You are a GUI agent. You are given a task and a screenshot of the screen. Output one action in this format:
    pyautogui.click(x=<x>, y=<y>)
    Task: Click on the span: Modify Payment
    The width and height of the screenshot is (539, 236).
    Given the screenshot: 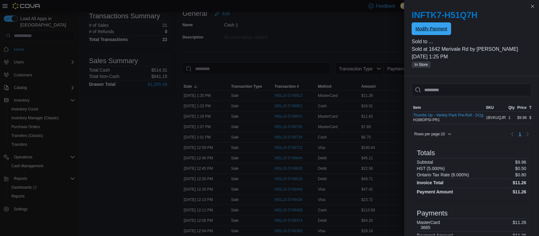 What is the action you would take?
    pyautogui.click(x=431, y=29)
    